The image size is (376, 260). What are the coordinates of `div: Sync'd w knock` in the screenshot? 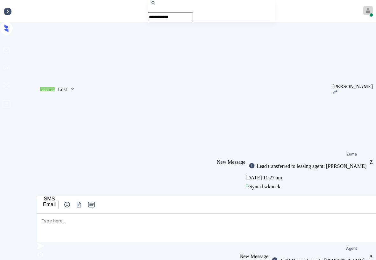 It's located at (308, 187).